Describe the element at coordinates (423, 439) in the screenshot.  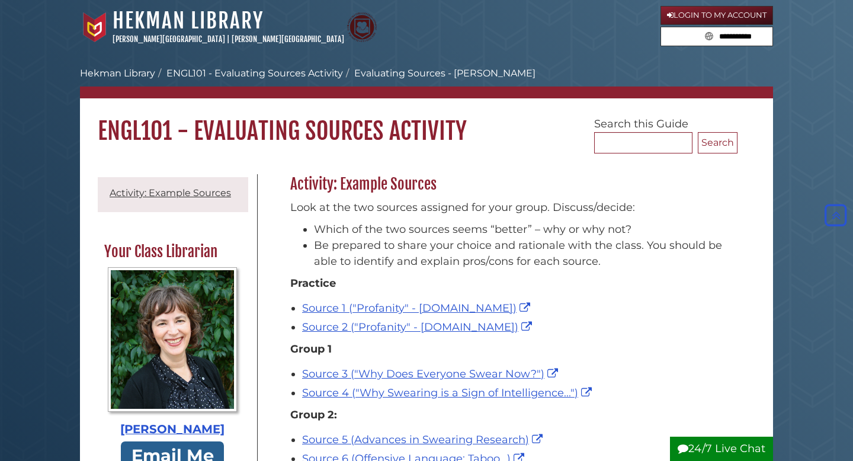
I see `a: Source 5 (Advances in Swearing Research)` at that location.